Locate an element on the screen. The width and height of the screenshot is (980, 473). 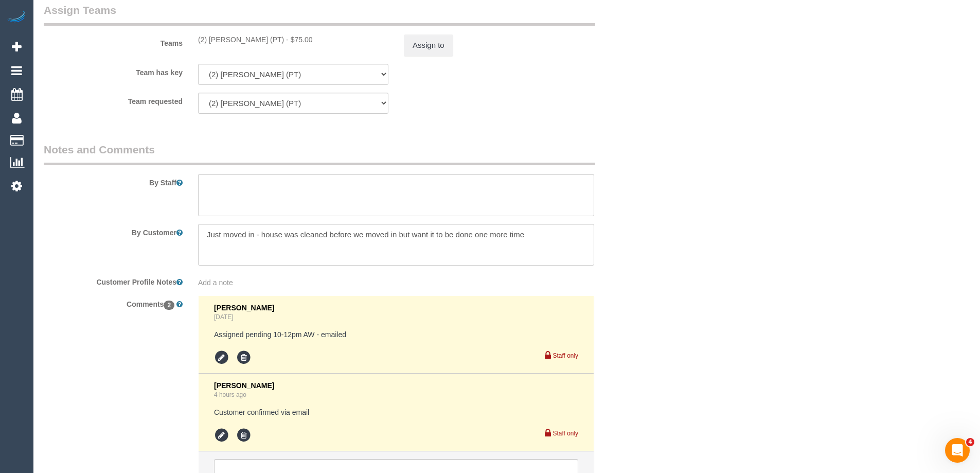
legend: Assign Teams is located at coordinates (319, 14).